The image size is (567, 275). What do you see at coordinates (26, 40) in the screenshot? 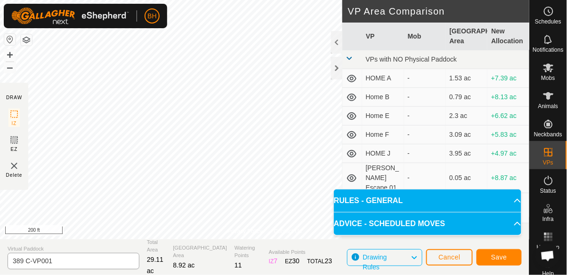
I see `button: Map Layers` at bounding box center [26, 40].